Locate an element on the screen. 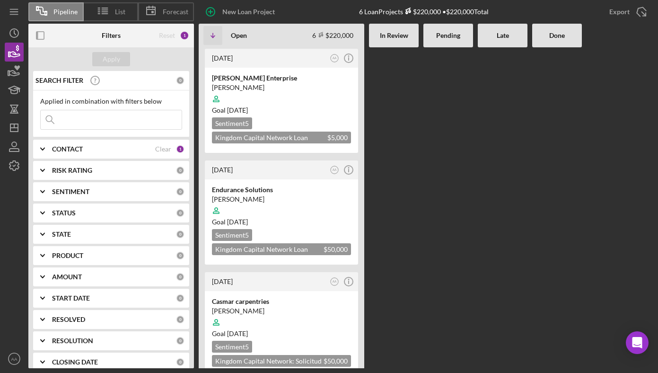  b: START DATE is located at coordinates (71, 298).